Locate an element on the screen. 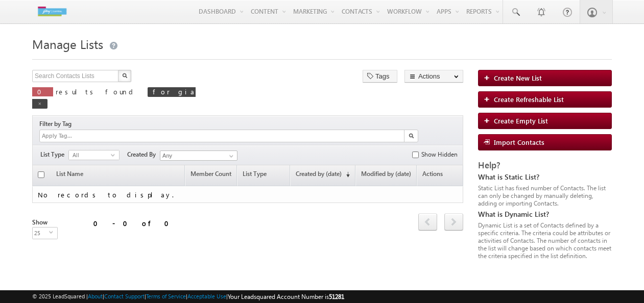  input: Apply Tag... is located at coordinates (71, 136).